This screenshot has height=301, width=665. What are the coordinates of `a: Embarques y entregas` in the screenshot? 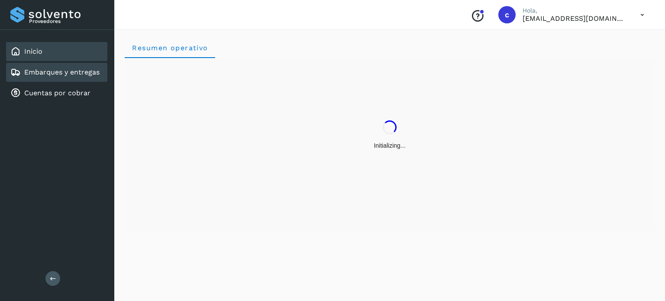 It's located at (62, 72).